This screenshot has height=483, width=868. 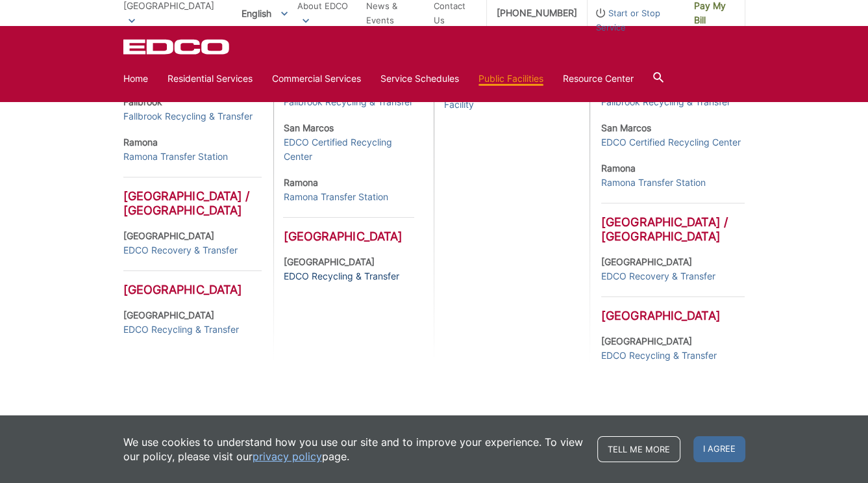 I want to click on span: English, so click(x=264, y=13).